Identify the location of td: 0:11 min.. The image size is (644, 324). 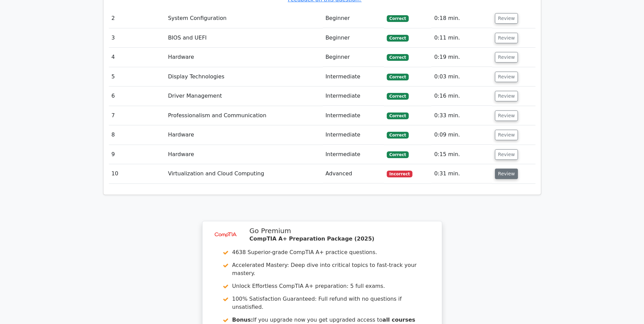
(462, 38).